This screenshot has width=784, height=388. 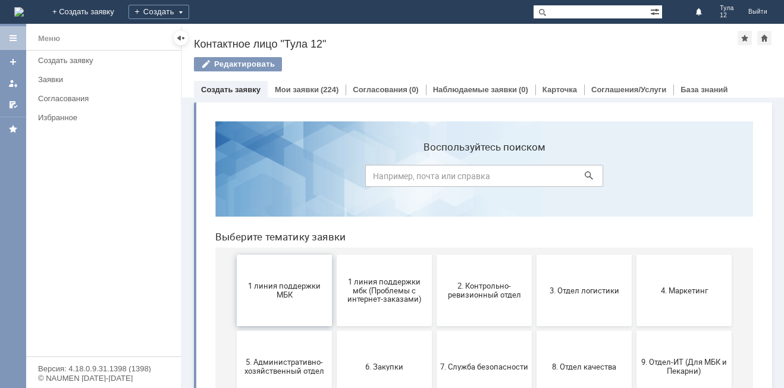 What do you see at coordinates (727, 15) in the screenshot?
I see `span: 12` at bounding box center [727, 15].